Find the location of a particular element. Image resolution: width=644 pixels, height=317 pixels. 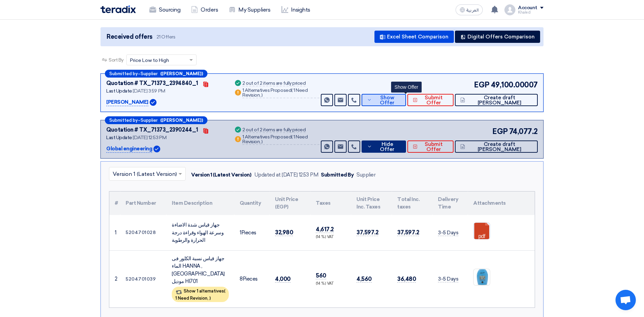

th: Taxes is located at coordinates (331, 203).